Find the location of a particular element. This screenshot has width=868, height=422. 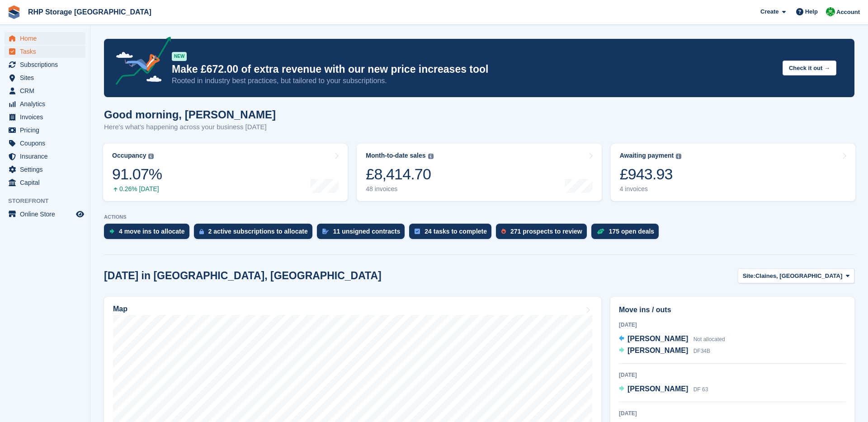

span: Sites is located at coordinates (47, 78).